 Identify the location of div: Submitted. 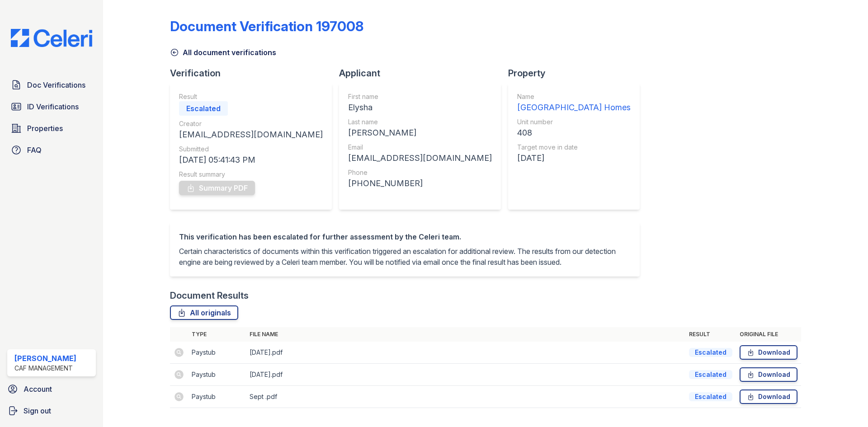
(251, 149).